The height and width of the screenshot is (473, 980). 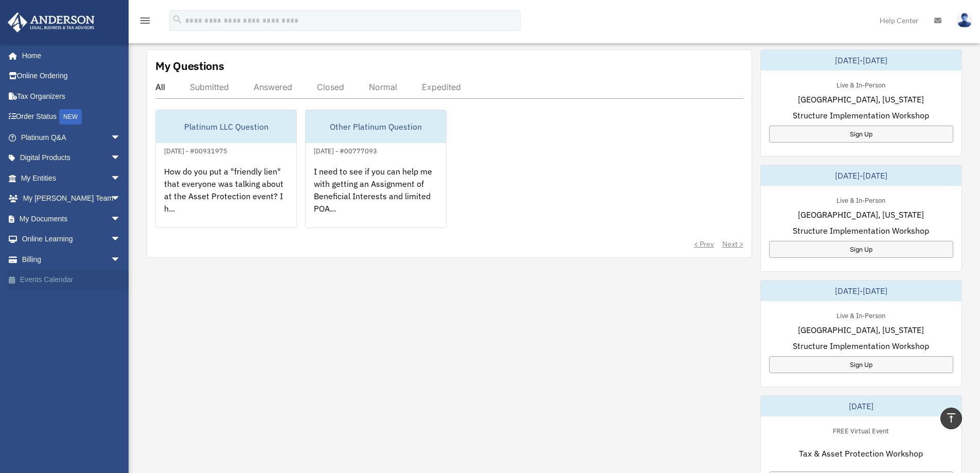 What do you see at coordinates (226, 127) in the screenshot?
I see `div: Platinum LLC Question` at bounding box center [226, 127].